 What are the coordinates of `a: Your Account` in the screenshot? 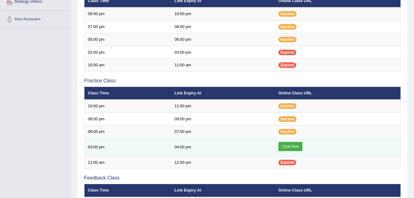 It's located at (35, 18).